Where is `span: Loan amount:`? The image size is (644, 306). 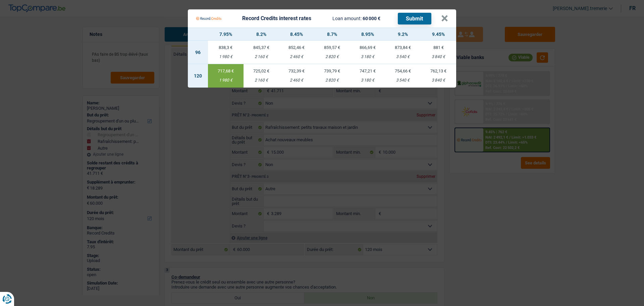 span: Loan amount: is located at coordinates (347, 18).